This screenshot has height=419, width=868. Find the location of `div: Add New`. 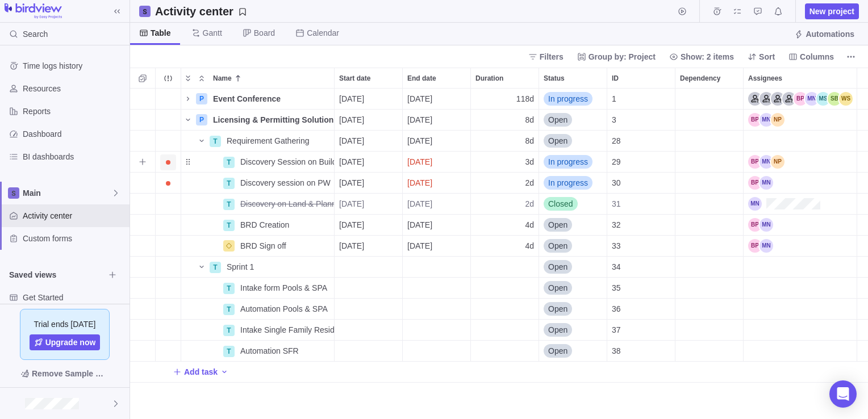

div: Add New is located at coordinates (499, 372).